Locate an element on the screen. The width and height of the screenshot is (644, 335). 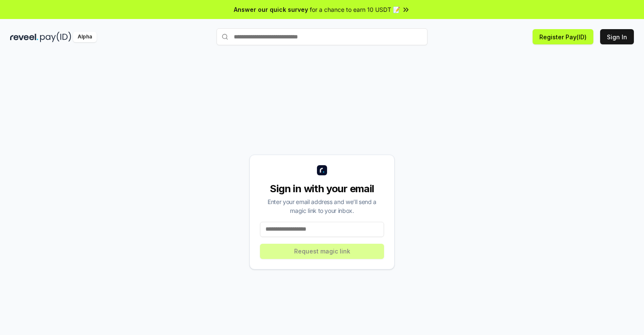
img: pay_id is located at coordinates (55, 37).